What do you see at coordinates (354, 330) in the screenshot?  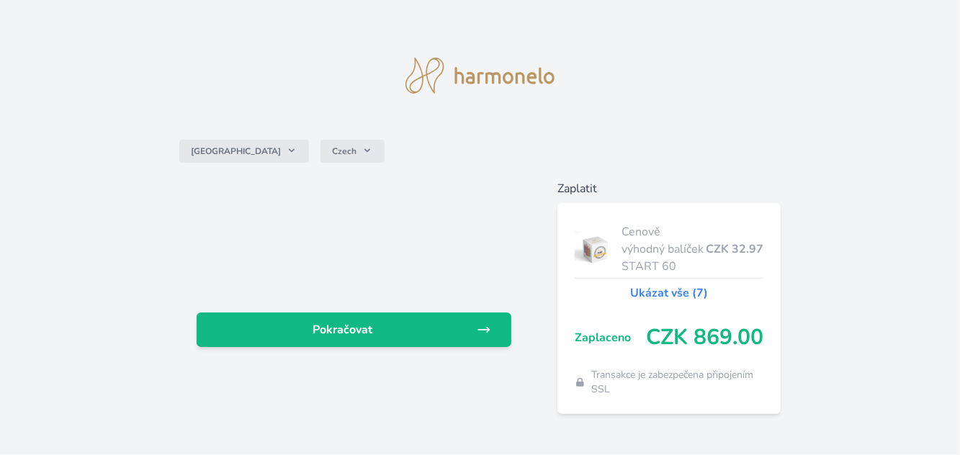 I see `a: Pokračovat` at bounding box center [354, 330].